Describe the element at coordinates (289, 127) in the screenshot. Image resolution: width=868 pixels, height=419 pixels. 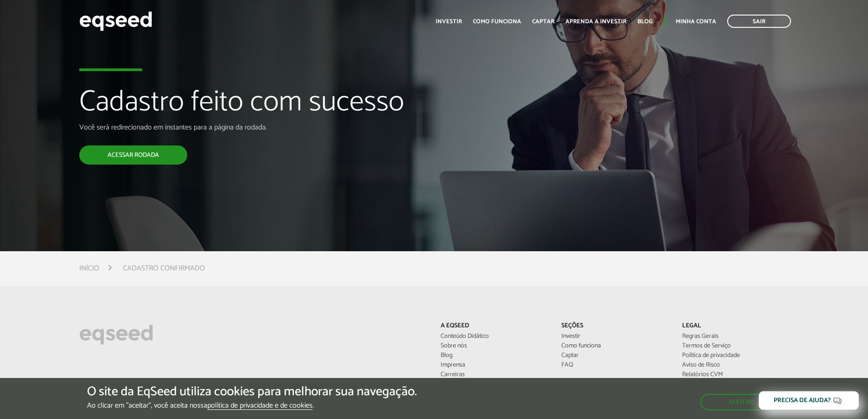
I see `p: Você será redirecionado em instantes para a página da rodada.` at that location.